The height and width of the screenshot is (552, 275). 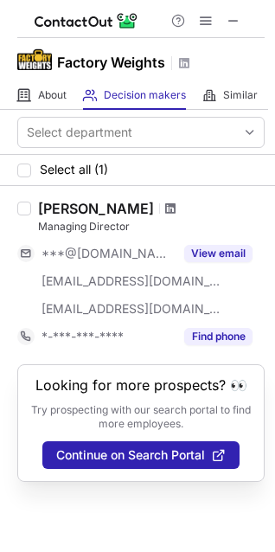 I want to click on div: Select department, so click(x=80, y=132).